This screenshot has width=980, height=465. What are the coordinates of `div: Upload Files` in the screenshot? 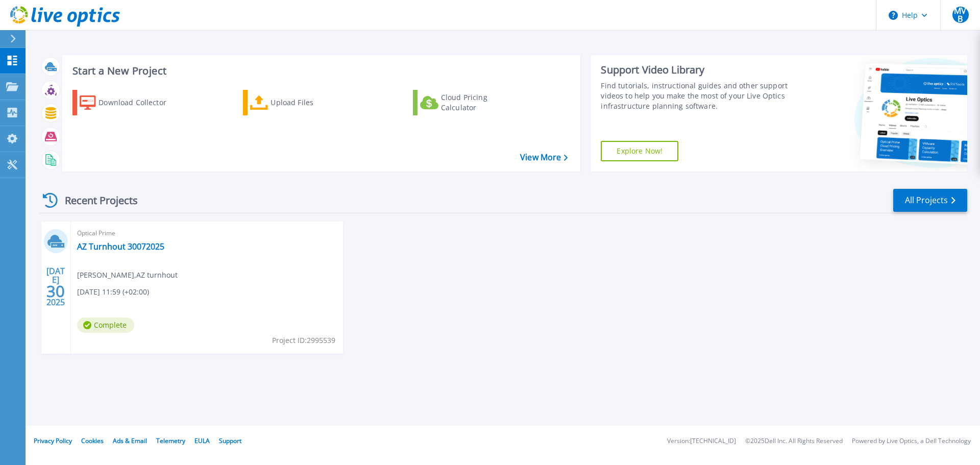 It's located at (311, 102).